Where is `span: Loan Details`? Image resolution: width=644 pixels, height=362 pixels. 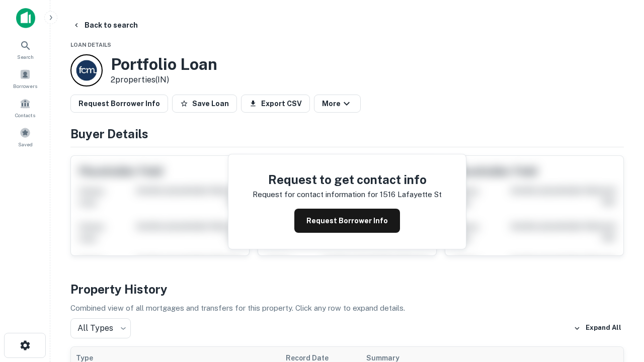 span: Loan Details is located at coordinates (90, 45).